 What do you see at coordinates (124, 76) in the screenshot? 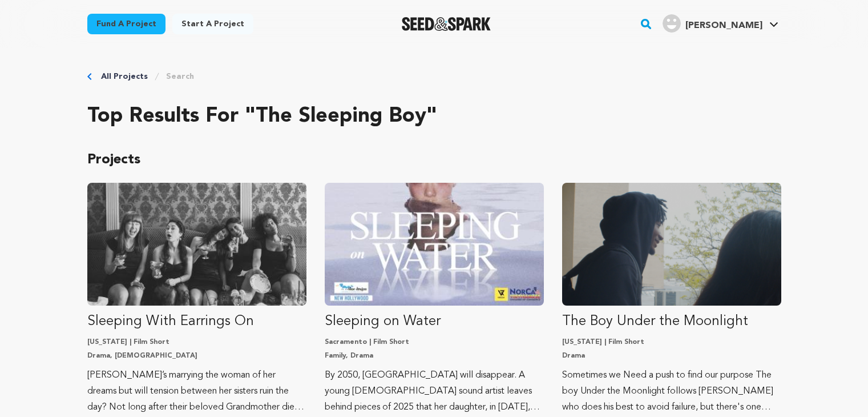
I see `a: All Projects` at bounding box center [124, 76].